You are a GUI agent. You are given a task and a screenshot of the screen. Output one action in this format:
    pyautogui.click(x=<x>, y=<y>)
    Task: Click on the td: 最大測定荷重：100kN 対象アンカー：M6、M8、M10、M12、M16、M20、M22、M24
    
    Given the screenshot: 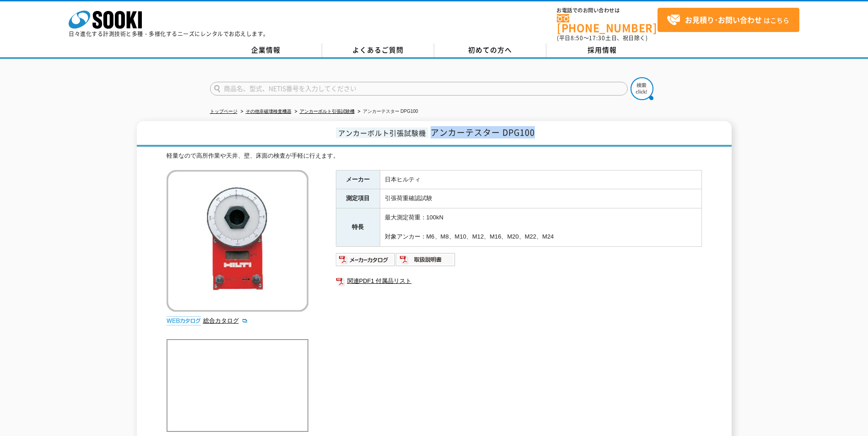 What is the action you would take?
    pyautogui.click(x=541, y=227)
    